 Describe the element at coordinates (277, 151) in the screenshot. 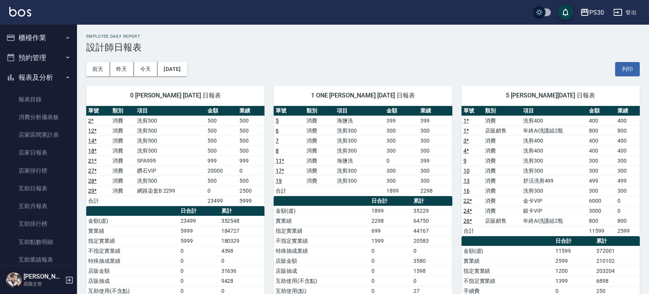

I see `a: 8` at that location.